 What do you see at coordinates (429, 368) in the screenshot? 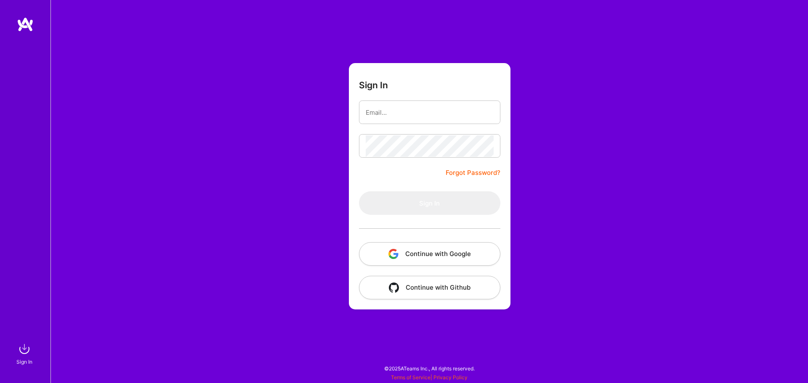
I see `div: © 2025 ATeams Inc., All rights reserved.` at bounding box center [429, 368].